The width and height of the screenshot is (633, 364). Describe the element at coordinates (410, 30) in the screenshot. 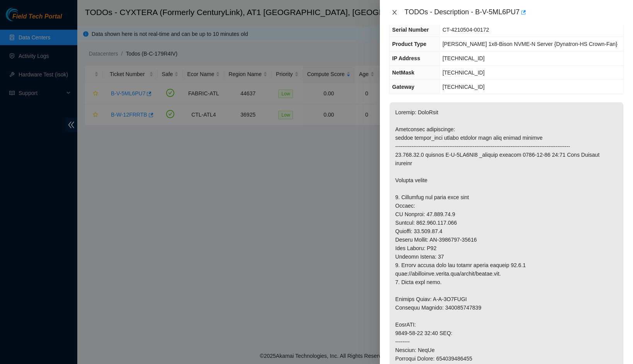

I see `span: Serial Number` at that location.